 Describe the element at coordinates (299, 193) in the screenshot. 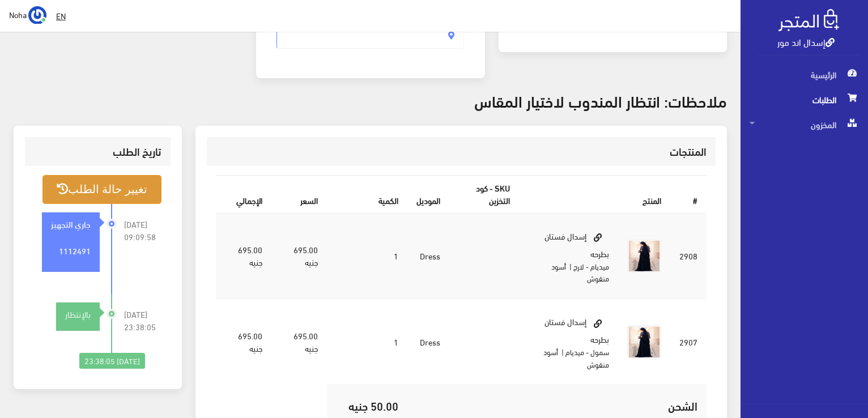

I see `th: السعر` at that location.